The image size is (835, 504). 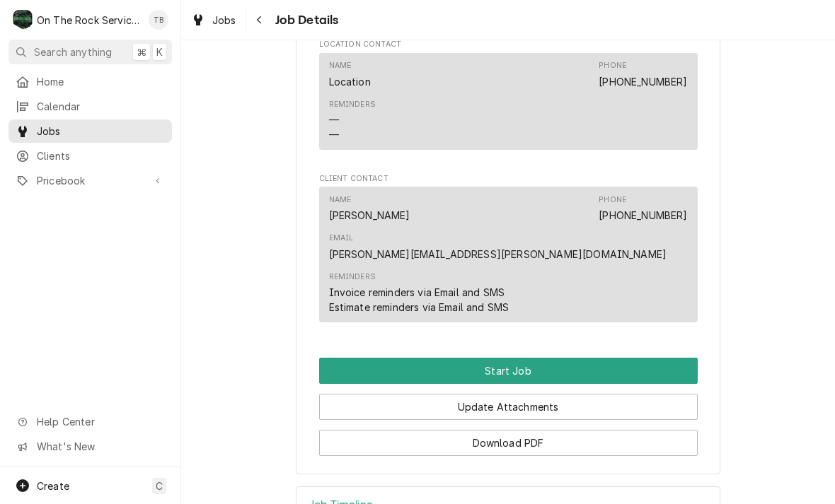 What do you see at coordinates (90, 81) in the screenshot?
I see `a: Home` at bounding box center [90, 81].